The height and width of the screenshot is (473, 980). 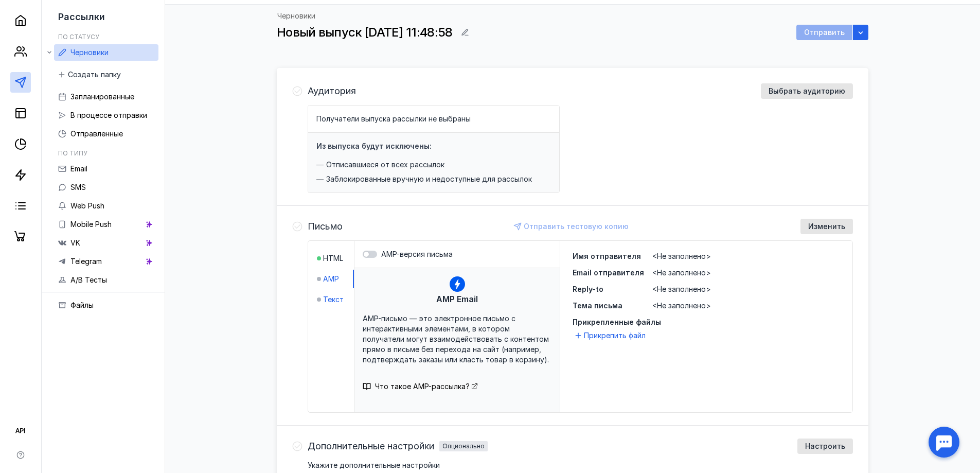 I want to click on a: Файлы, so click(x=106, y=305).